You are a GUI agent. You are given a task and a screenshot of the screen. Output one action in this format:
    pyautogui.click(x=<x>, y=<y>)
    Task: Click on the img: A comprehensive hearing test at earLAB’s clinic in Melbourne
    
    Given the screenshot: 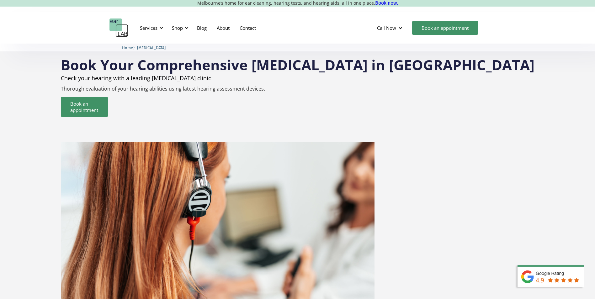 What is the action you would take?
    pyautogui.click(x=218, y=220)
    